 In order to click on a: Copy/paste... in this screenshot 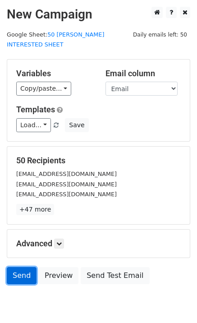, I will do `click(44, 89)`.